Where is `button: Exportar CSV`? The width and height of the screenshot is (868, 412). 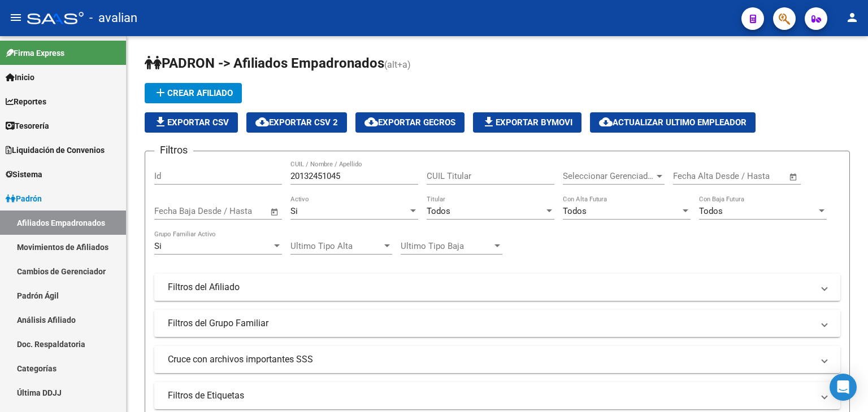 button: Exportar CSV is located at coordinates (191, 123).